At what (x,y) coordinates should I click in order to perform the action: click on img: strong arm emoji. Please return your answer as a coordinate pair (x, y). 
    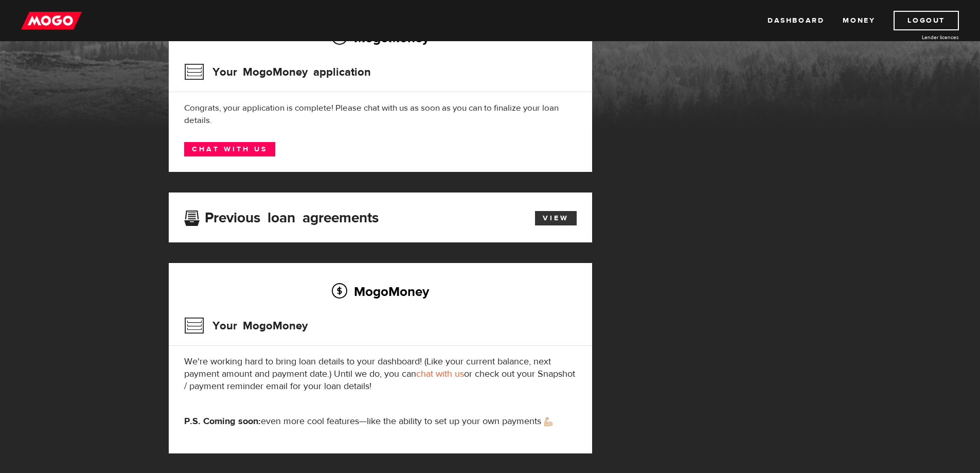
    Looking at the image, I should click on (548, 421).